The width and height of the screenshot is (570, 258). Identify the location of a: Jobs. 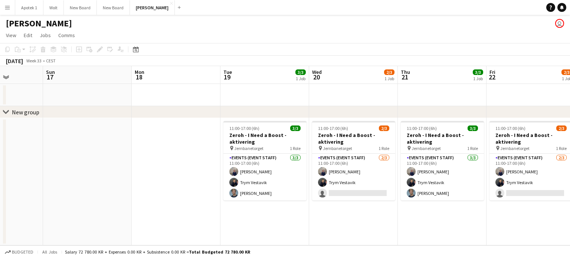
(45, 35).